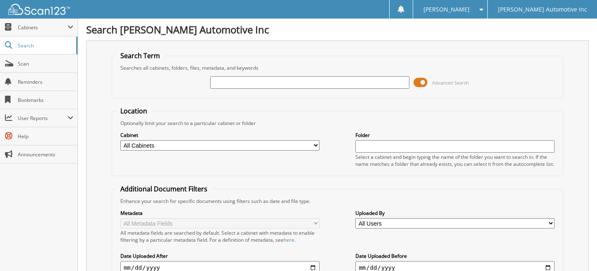  What do you see at coordinates (45, 136) in the screenshot?
I see `span: Help` at bounding box center [45, 136].